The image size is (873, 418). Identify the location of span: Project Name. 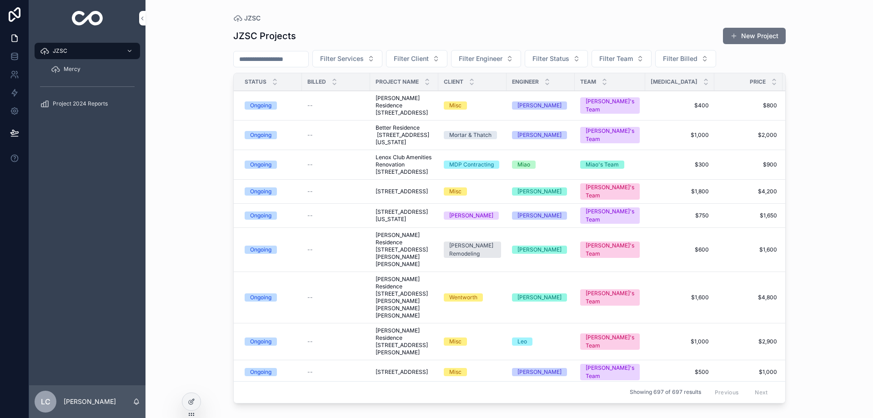
(397, 82).